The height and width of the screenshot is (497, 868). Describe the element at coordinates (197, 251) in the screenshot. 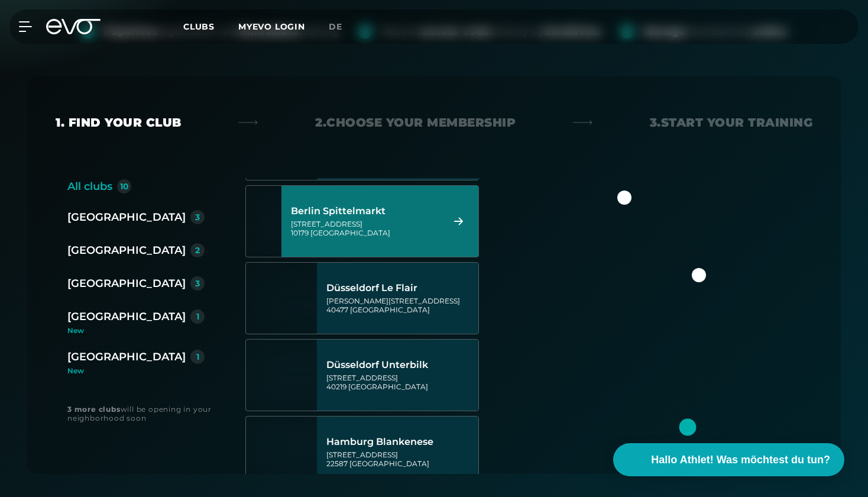

I see `div: 2` at that location.